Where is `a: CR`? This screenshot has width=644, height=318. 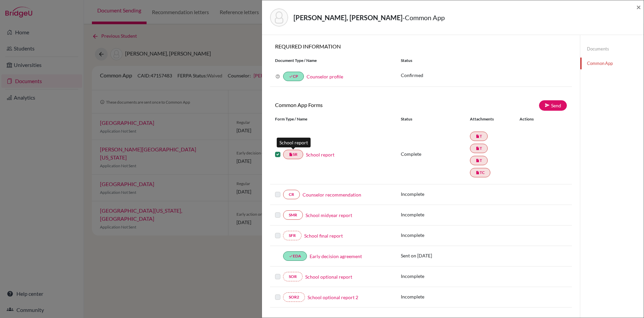 a: CR is located at coordinates (292, 194).